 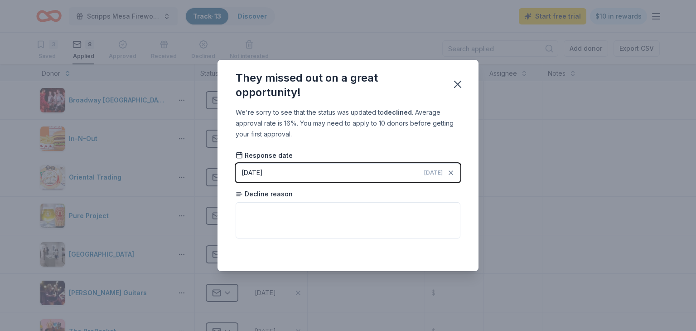 I want to click on div: They missed out on a great opportunity!, so click(x=338, y=85).